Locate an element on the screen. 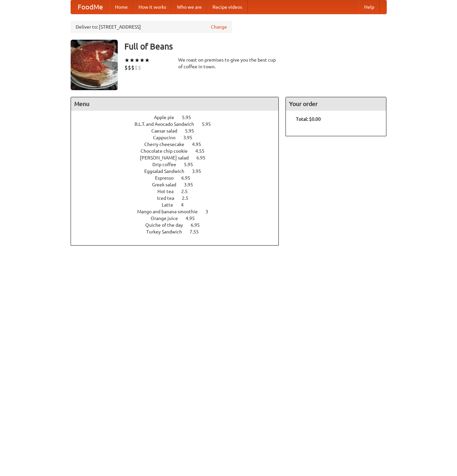 The height and width of the screenshot is (476, 457). a: Home is located at coordinates (121, 7).